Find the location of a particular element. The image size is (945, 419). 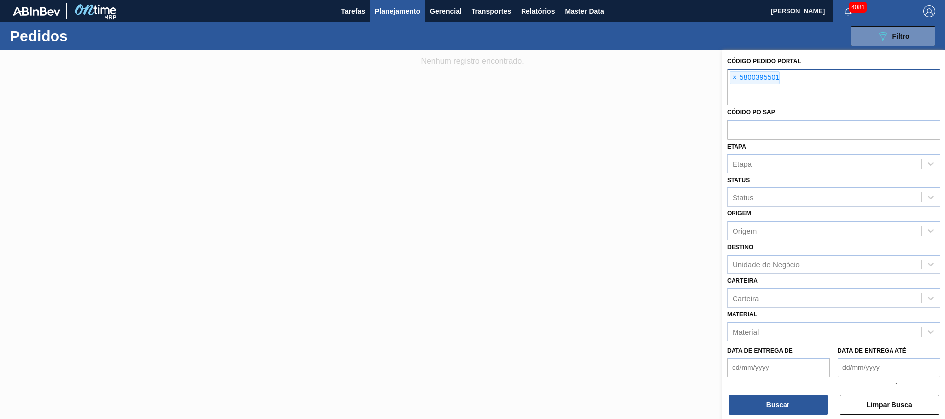

div: Etapa is located at coordinates (742, 163).